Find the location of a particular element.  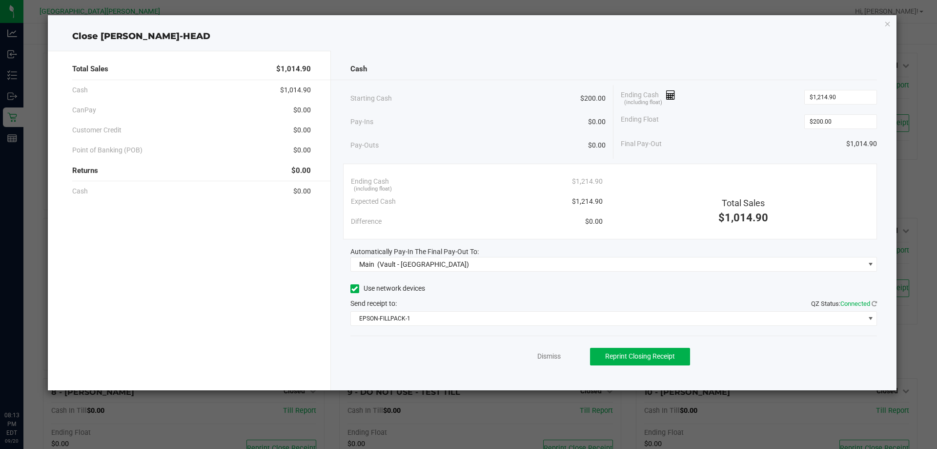

span: Difference is located at coordinates (366, 221).